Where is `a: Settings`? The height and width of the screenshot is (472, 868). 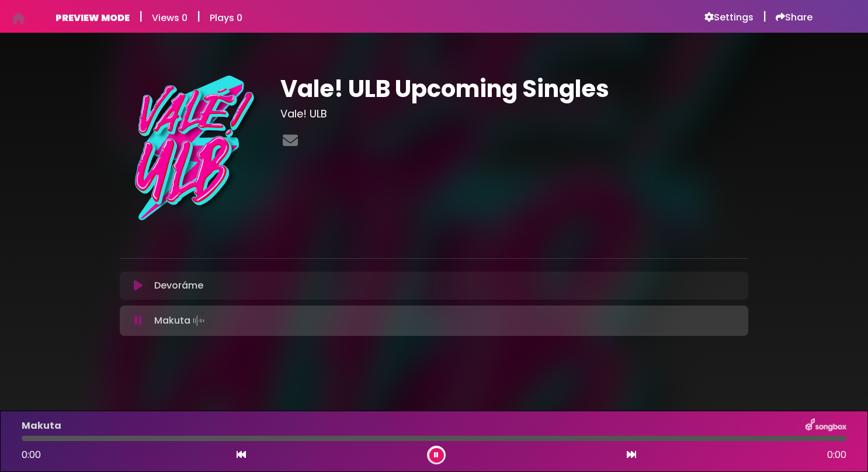
a: Settings is located at coordinates (729, 18).